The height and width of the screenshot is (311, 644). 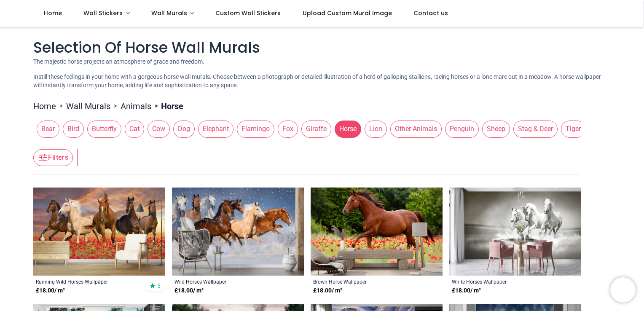 I want to click on div: White Horses Wallpaper, so click(x=503, y=281).